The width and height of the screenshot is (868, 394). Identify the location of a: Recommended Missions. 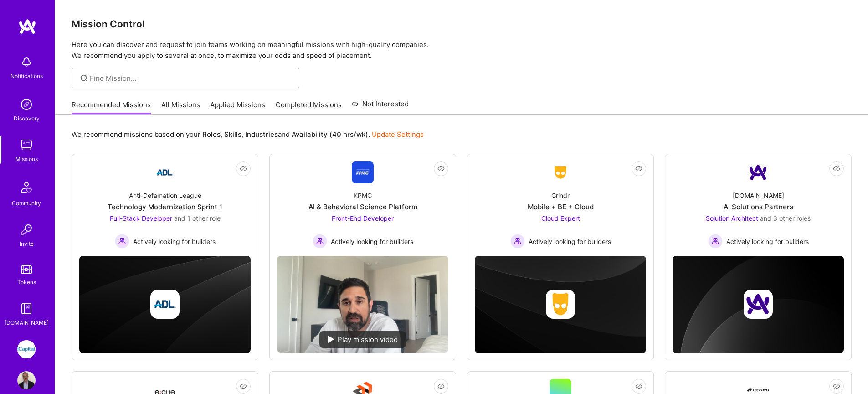
(111, 107).